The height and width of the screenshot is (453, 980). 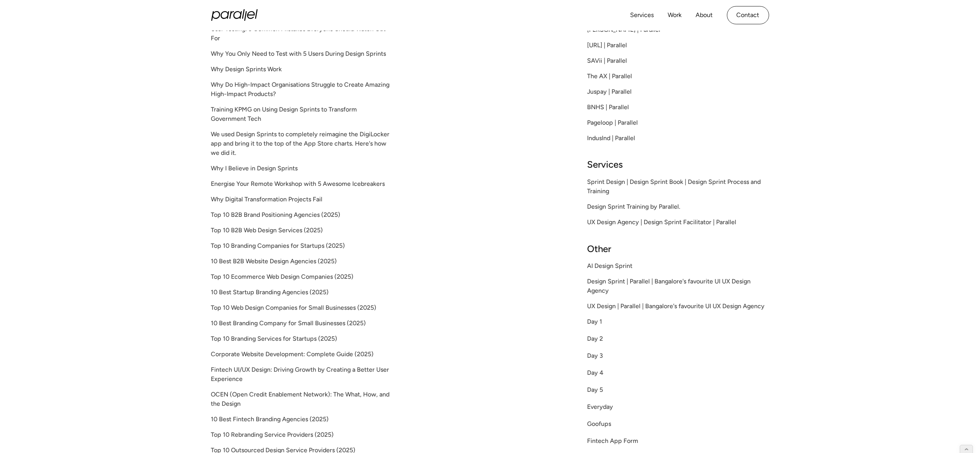 What do you see at coordinates (302, 230) in the screenshot?
I see `a: Top 10 B2B Web Design Services (2025)` at bounding box center [302, 230].